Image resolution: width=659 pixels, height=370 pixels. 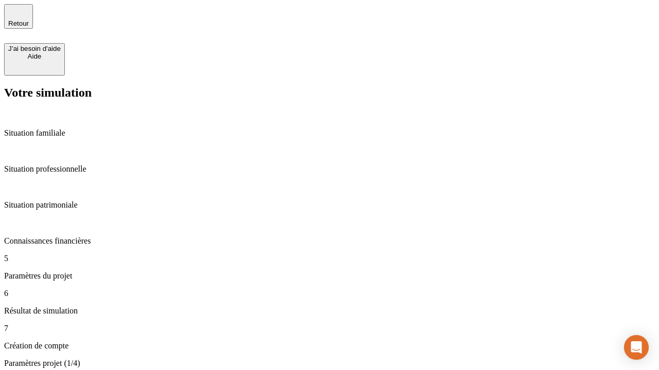 What do you see at coordinates (329, 205) in the screenshot?
I see `p: Situation patrimoniale` at bounding box center [329, 205].